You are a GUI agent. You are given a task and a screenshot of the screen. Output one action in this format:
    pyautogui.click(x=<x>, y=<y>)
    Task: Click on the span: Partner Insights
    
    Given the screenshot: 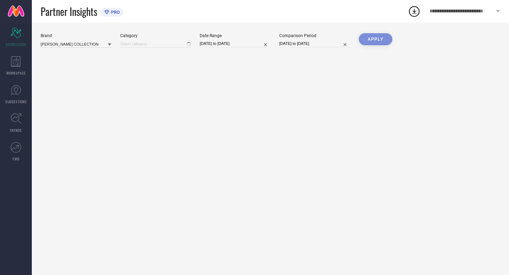 What is the action you would take?
    pyautogui.click(x=69, y=11)
    